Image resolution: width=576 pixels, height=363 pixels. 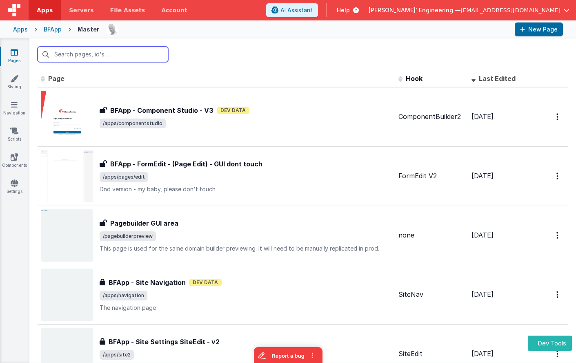 What do you see at coordinates (128, 236) in the screenshot?
I see `span: /pagebuilderpreview` at bounding box center [128, 236].